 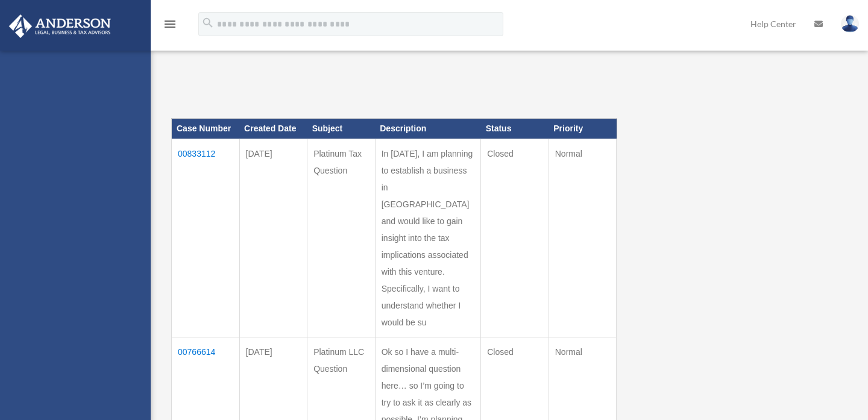 What do you see at coordinates (427, 129) in the screenshot?
I see `th: Description` at bounding box center [427, 129].